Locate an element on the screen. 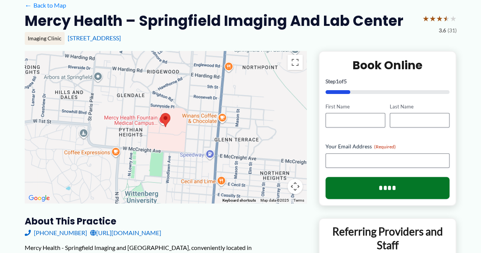  span: 5 is located at coordinates (345, 81).